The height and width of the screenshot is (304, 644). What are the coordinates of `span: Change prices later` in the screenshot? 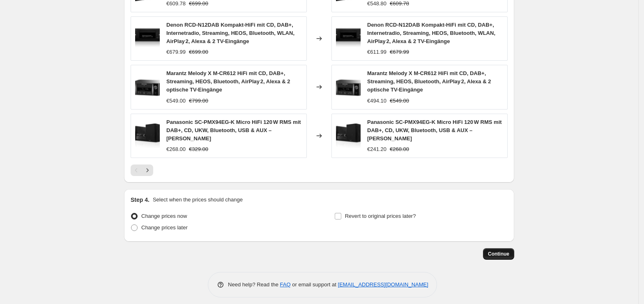 It's located at (165, 227).